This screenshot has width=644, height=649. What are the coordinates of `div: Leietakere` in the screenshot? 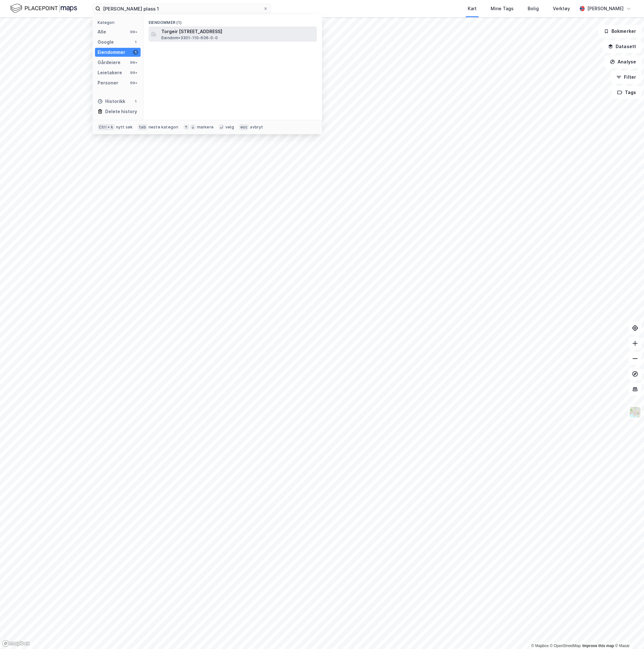 It's located at (110, 73).